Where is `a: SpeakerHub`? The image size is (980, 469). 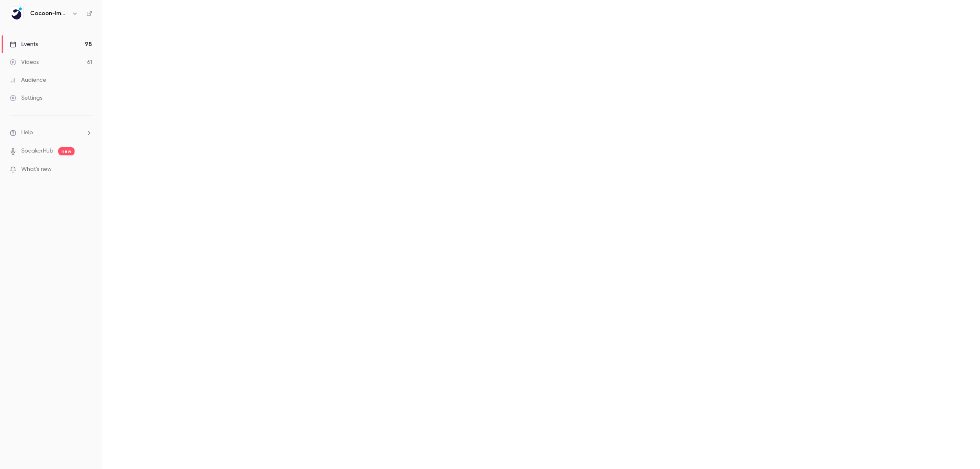 a: SpeakerHub is located at coordinates (37, 151).